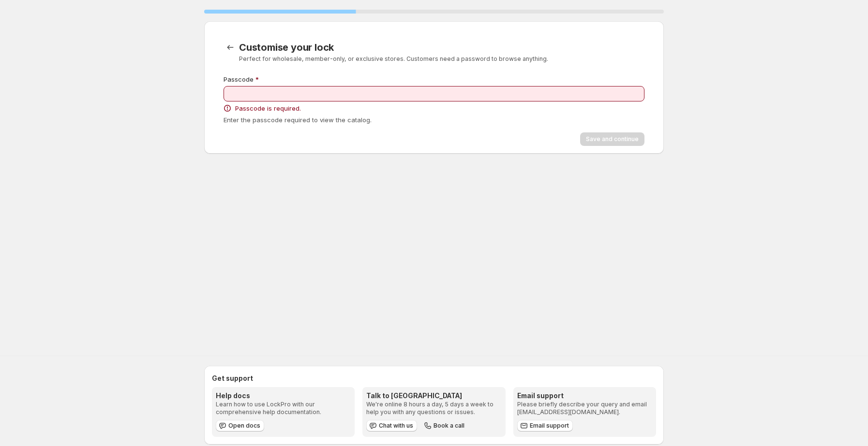 Image resolution: width=868 pixels, height=446 pixels. Describe the element at coordinates (584, 396) in the screenshot. I see `h3: Email support` at that location.